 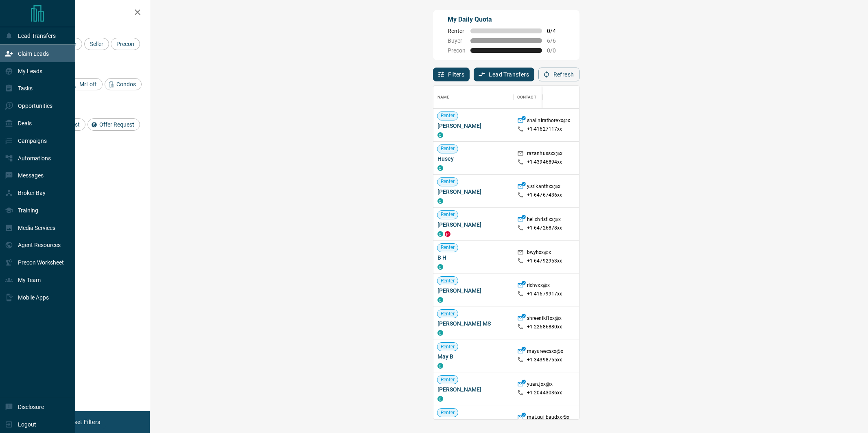 What do you see at coordinates (473, 357) in the screenshot?
I see `span: May B` at bounding box center [473, 357].